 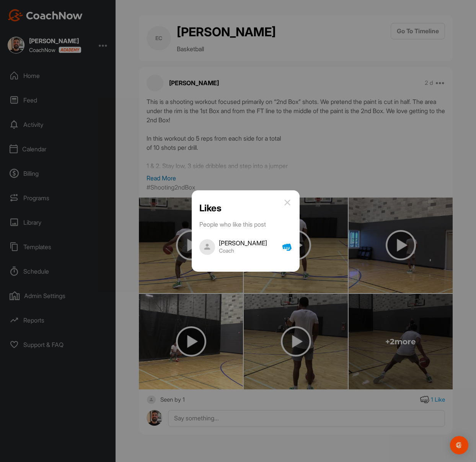 What do you see at coordinates (207, 247) in the screenshot?
I see `img: avatar` at bounding box center [207, 247].